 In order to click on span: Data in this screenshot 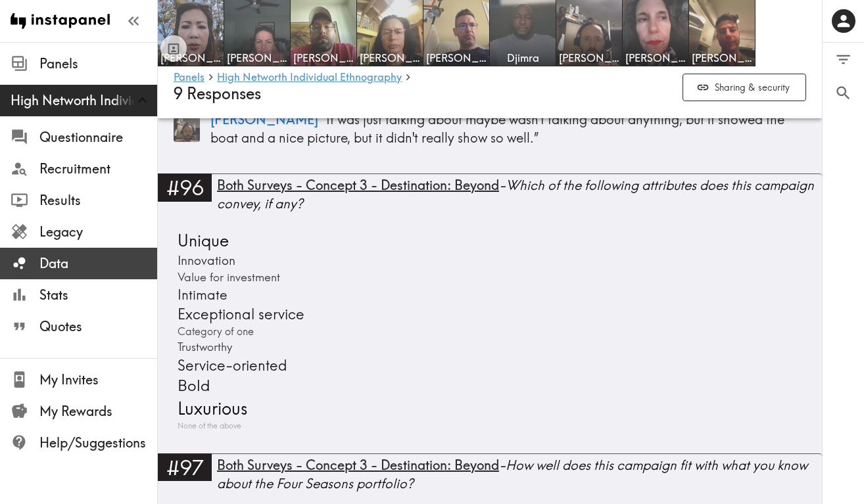, I will do `click(98, 263)`.